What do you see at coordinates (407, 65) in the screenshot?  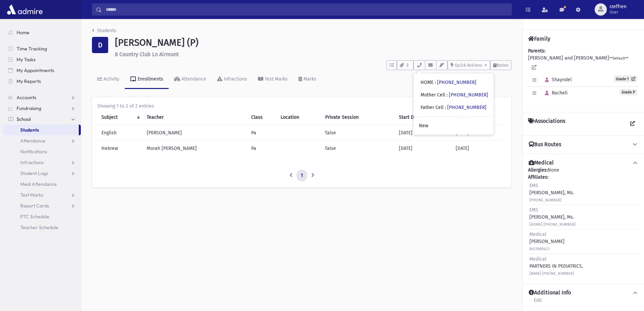 I see `span: 2` at bounding box center [407, 65].